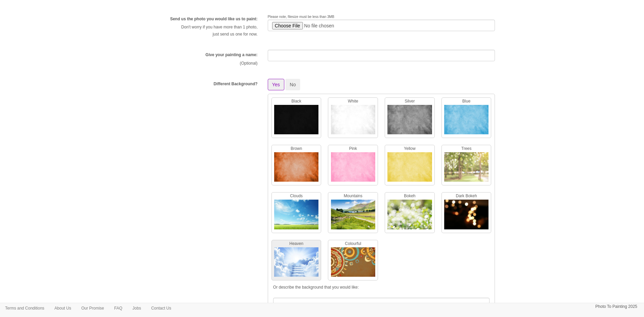 The image size is (644, 317). What do you see at coordinates (409, 121) in the screenshot?
I see `img: Silver` at bounding box center [409, 121].